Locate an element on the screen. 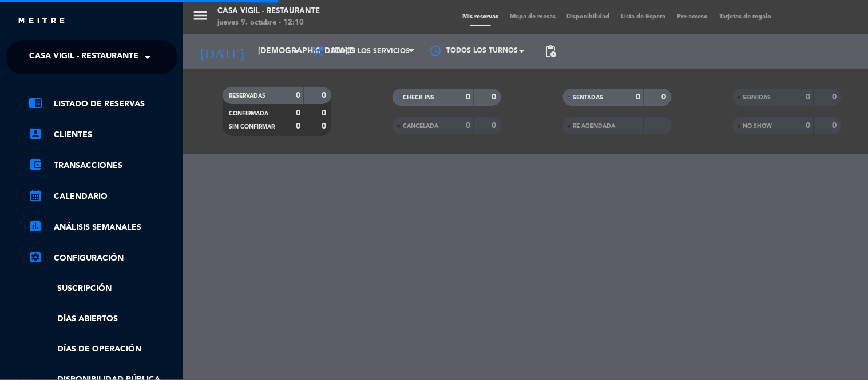 The image size is (868, 380). i: account_balance_wallet is located at coordinates (35, 165).